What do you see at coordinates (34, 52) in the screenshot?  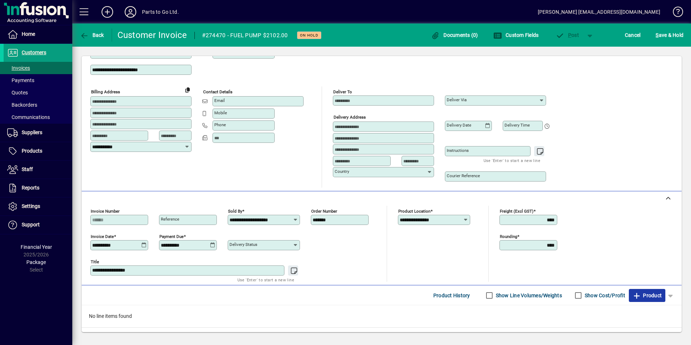 I see `span: Customers` at bounding box center [34, 52].